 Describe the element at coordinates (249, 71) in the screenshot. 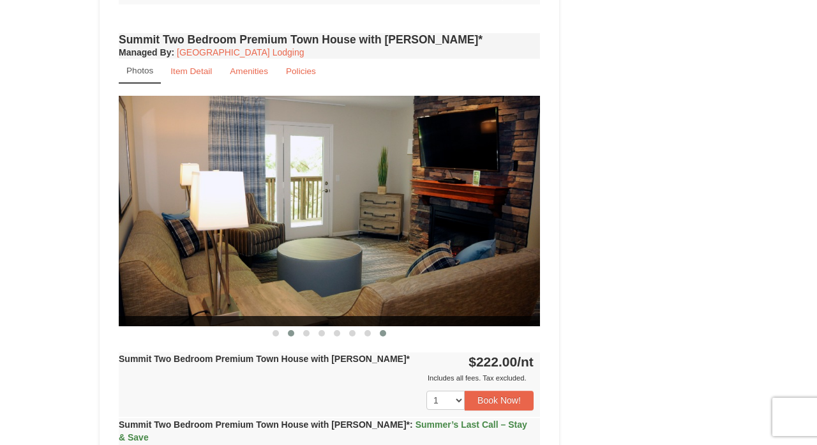

I see `small: Amenities` at that location.